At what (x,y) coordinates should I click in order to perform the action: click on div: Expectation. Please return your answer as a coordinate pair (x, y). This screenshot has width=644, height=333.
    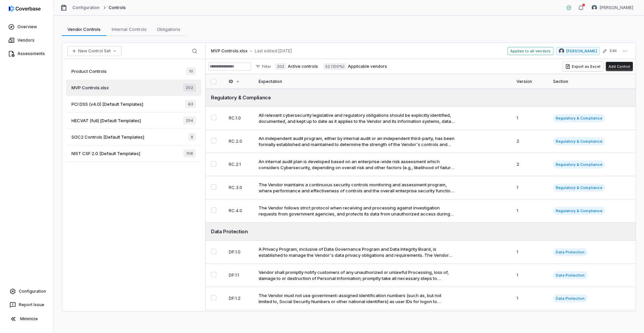
    Looking at the image, I should click on (382, 81).